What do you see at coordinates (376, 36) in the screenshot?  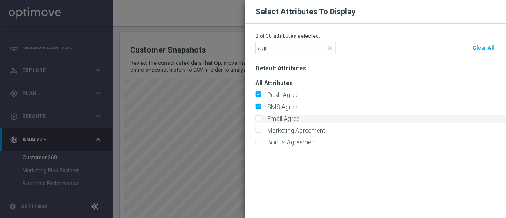 I see `p: 2 of 30 attributes selected.` at bounding box center [376, 36].